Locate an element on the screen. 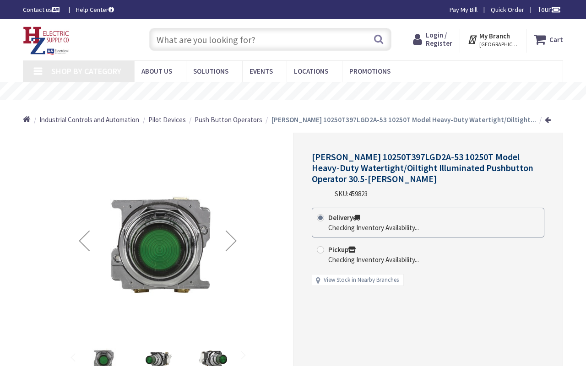 This screenshot has height=366, width=586. span: 459823 is located at coordinates (358, 194).